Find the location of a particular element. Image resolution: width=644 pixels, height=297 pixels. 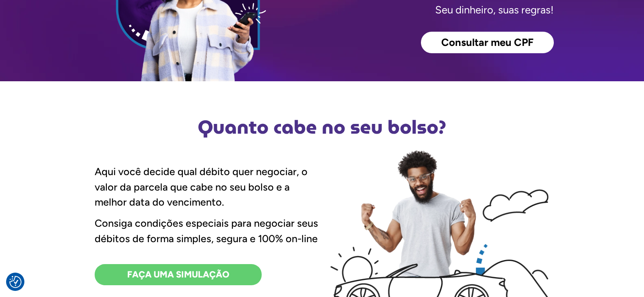

img: Revisit consent button is located at coordinates (15, 282).